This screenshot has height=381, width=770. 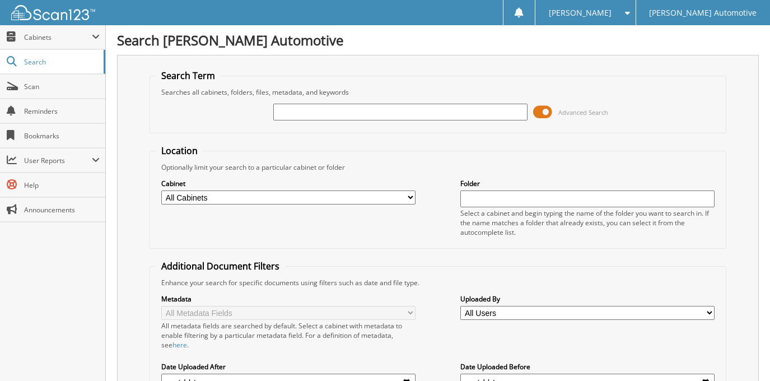 I want to click on span: Scan, so click(x=62, y=86).